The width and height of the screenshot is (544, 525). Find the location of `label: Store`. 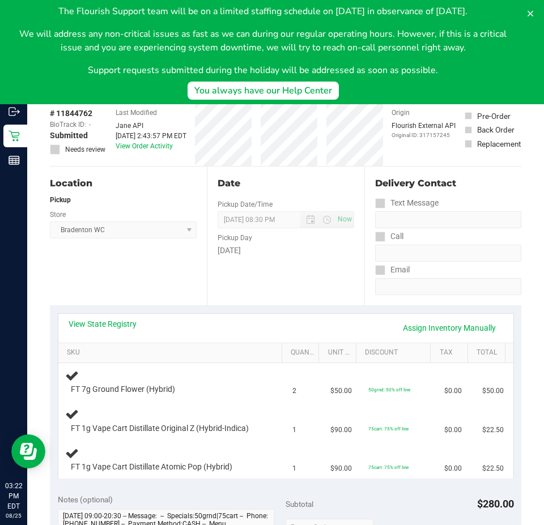

label: Store is located at coordinates (58, 215).